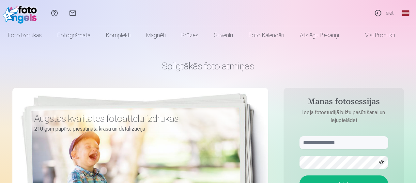 This screenshot has height=183, width=416. What do you see at coordinates (190, 35) in the screenshot?
I see `a: Krūzes` at bounding box center [190, 35].